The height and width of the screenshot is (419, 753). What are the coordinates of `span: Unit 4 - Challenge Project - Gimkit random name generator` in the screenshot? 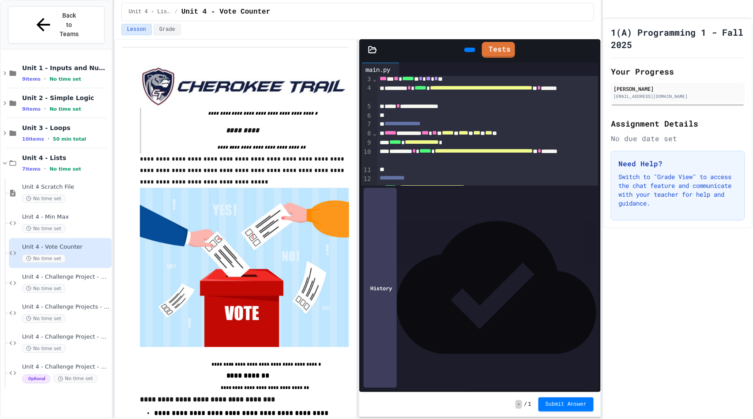 It's located at (66, 277).